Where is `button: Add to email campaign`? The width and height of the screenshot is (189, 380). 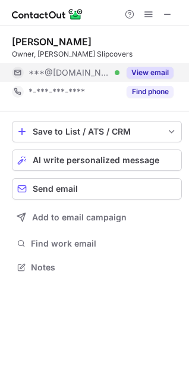
button: Add to email campaign is located at coordinates (97, 217).